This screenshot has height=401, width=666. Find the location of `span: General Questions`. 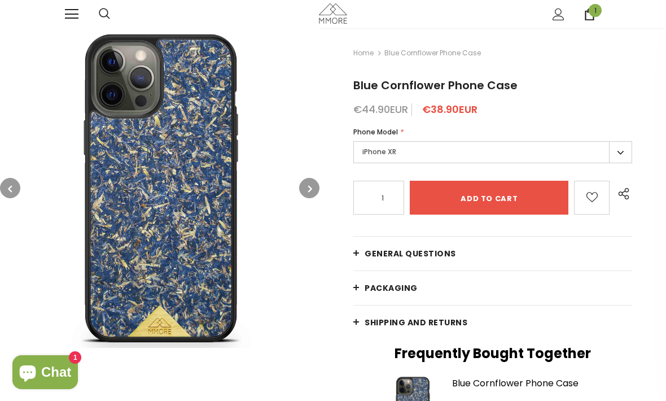

span: General Questions is located at coordinates (410, 253).